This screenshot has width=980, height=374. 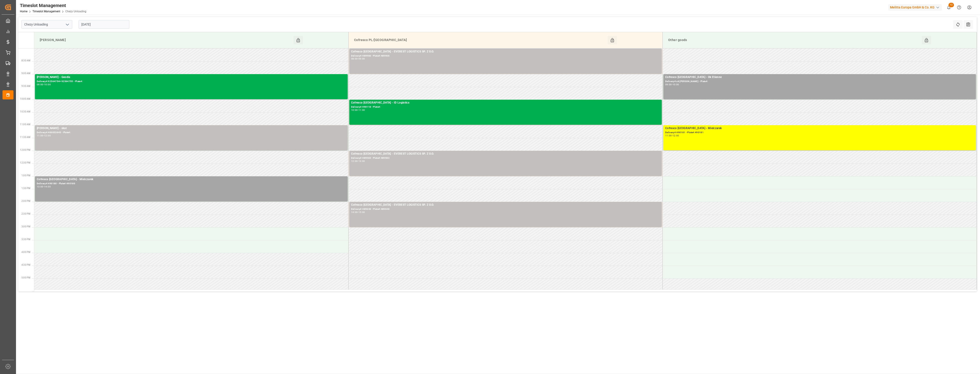 I want to click on span: 12:00 PM, so click(x=25, y=150).